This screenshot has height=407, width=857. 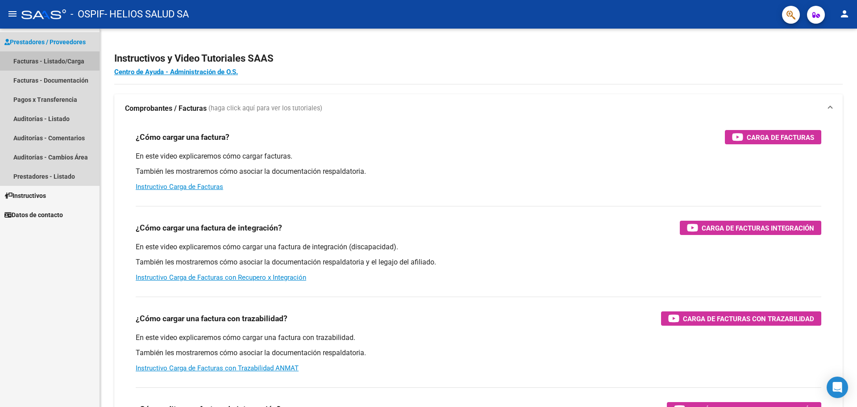 I want to click on span: Carga de Facturas Integración, so click(x=758, y=228).